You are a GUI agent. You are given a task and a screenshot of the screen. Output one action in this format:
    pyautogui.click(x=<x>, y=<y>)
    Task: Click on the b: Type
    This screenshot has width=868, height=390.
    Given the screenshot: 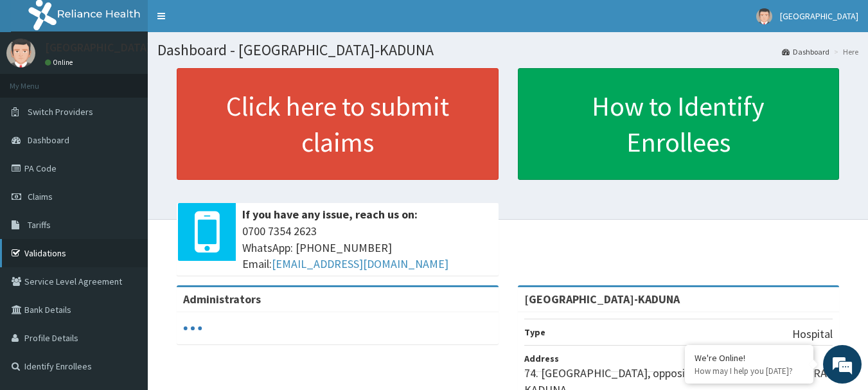 What is the action you would take?
    pyautogui.click(x=535, y=332)
    